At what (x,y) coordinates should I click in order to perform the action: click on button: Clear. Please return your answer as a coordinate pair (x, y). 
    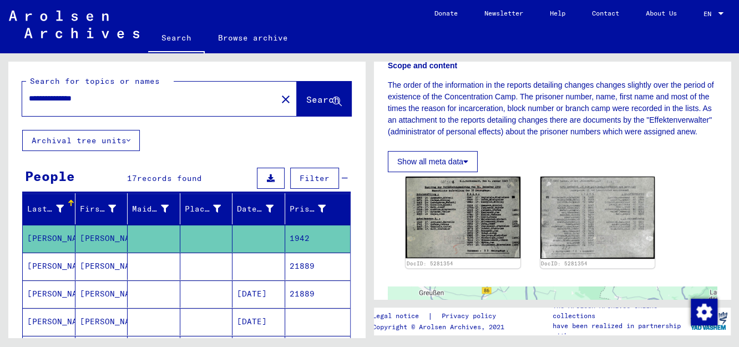
    Looking at the image, I should click on (286, 99).